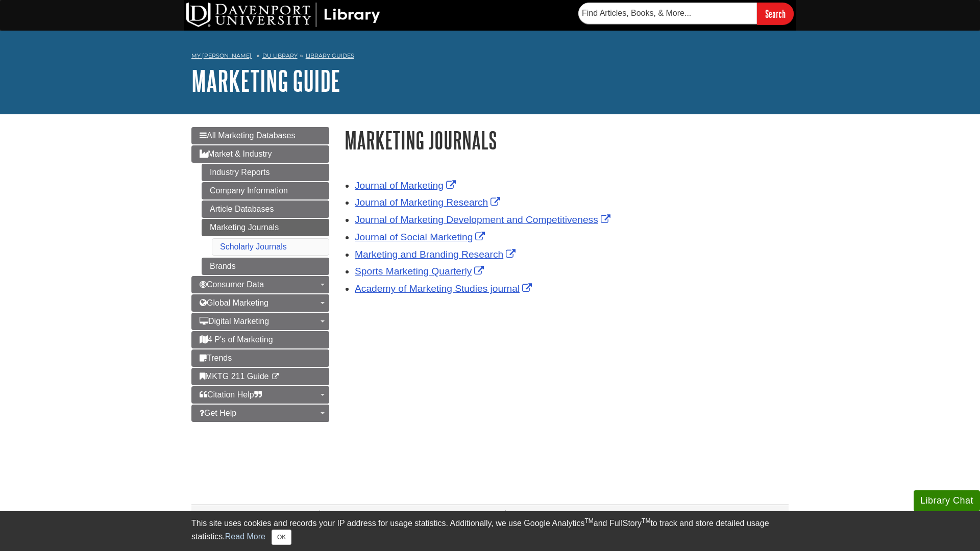 The width and height of the screenshot is (980, 551). Describe the element at coordinates (261, 154) in the screenshot. I see `a: Market & Industry` at that location.